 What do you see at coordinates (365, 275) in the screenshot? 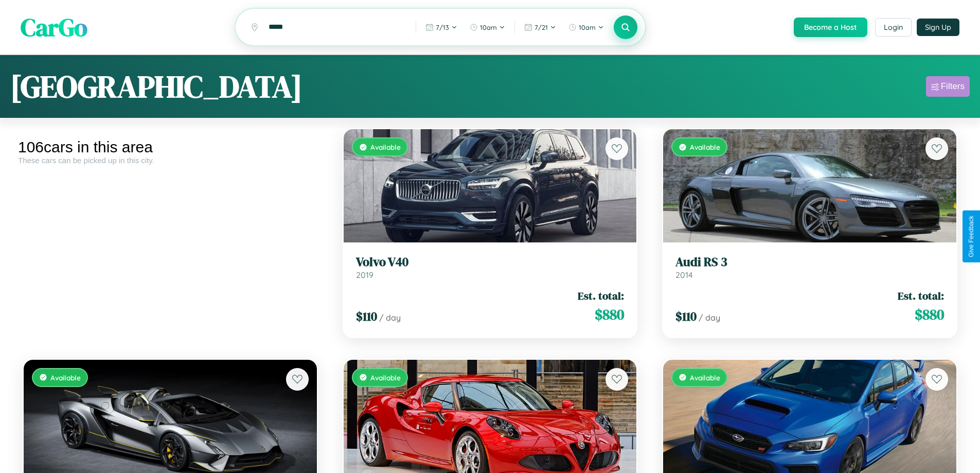
I see `span: 2019` at bounding box center [365, 275].